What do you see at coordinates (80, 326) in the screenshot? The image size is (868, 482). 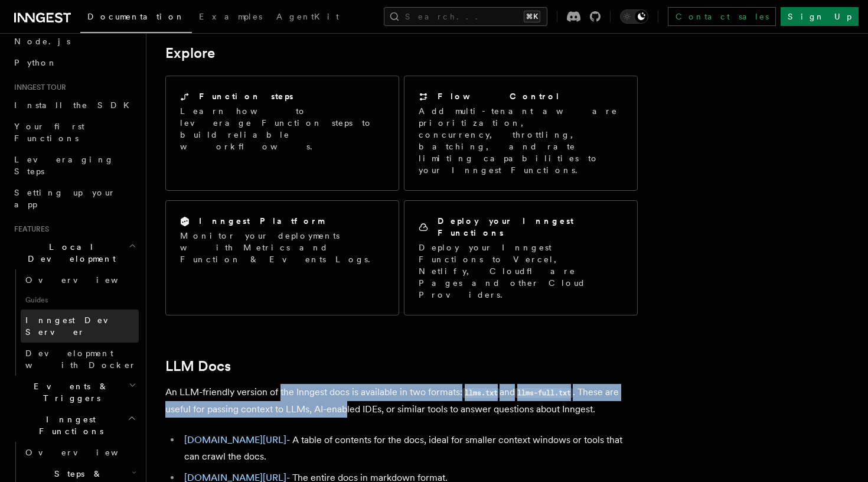 I see `a: Inngest Dev Server` at bounding box center [80, 326].